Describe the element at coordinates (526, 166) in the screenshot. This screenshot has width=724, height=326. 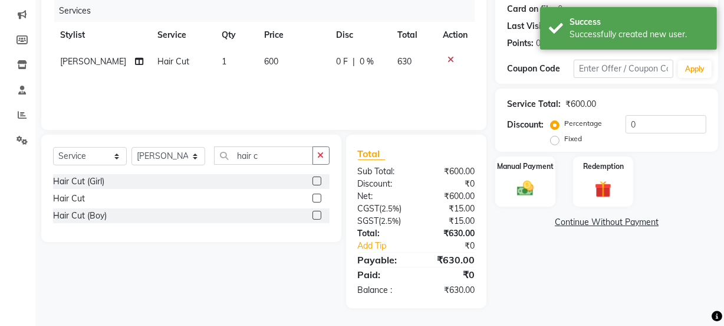
I see `label: Manual Payment` at that location.